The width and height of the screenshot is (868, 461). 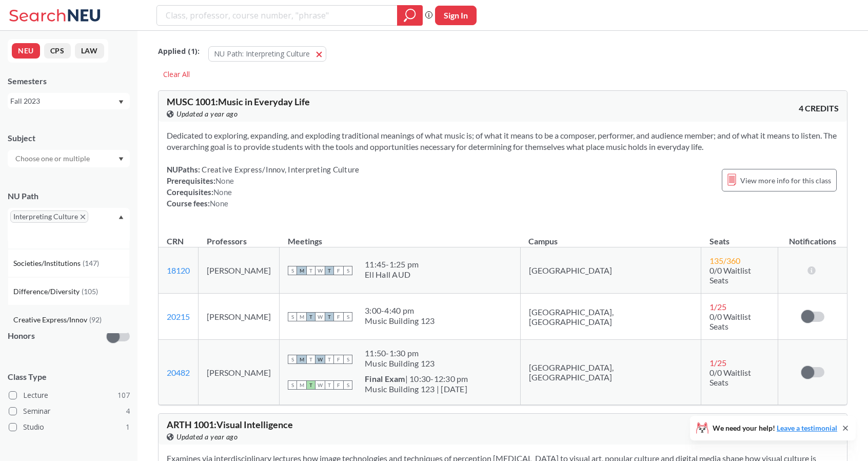 I want to click on span: Class Type, so click(x=69, y=377).